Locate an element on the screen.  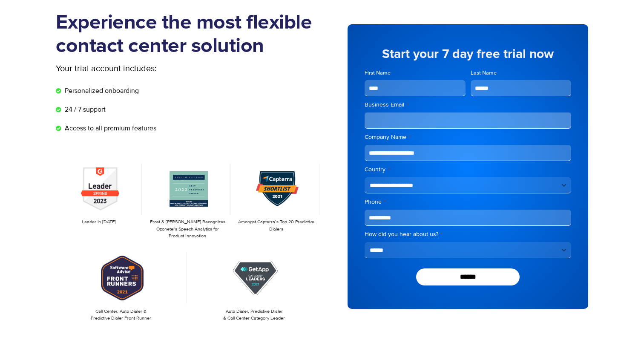
span: Access to all premium features is located at coordinates (110, 128).